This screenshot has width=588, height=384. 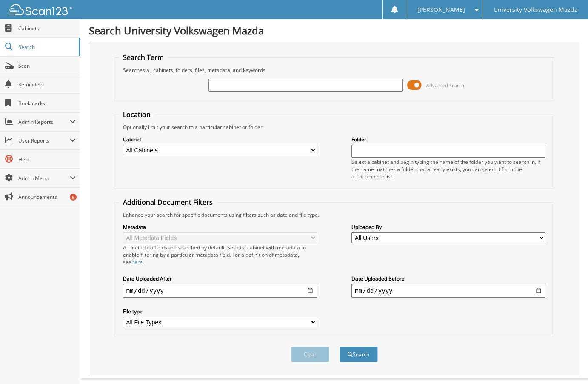 I want to click on h1: Search University Volkswagen Mazda, so click(x=334, y=30).